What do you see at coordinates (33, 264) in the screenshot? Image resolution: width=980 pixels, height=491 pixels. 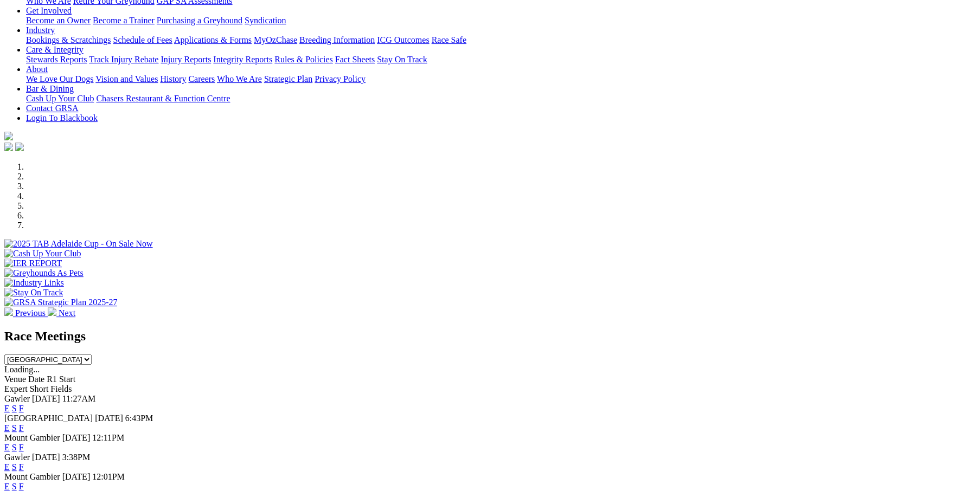 I see `img: IER REPORT` at bounding box center [33, 264].